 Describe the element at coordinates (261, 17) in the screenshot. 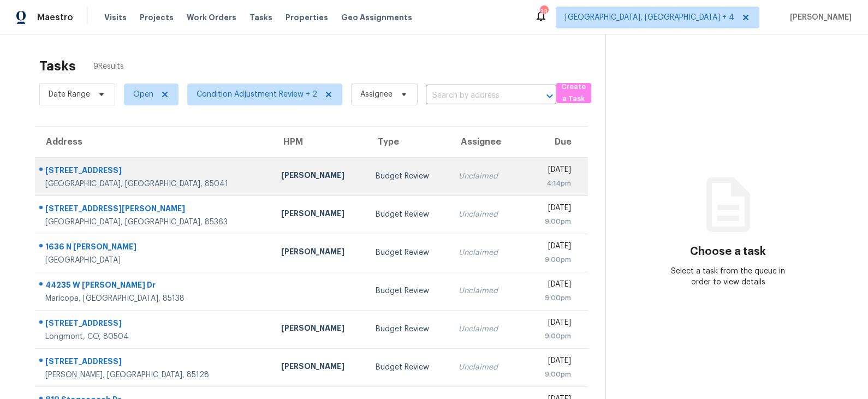

I see `span: Tasks` at that location.